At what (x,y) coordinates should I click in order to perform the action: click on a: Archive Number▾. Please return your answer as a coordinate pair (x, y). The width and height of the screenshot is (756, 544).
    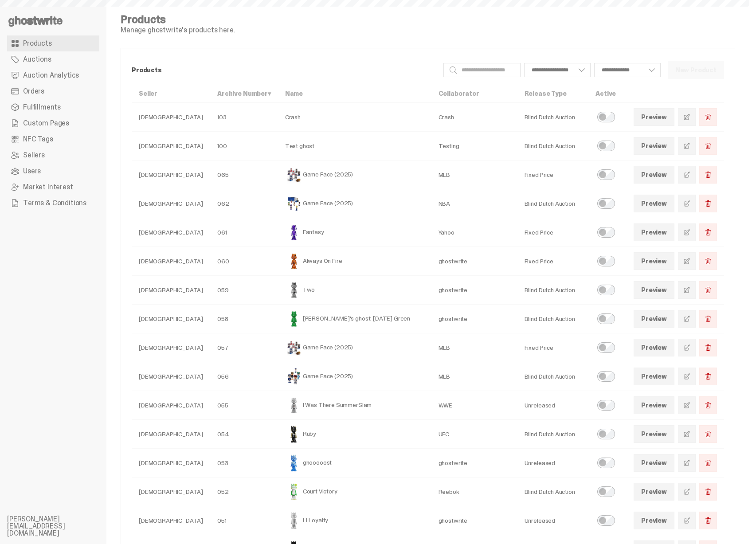
    Looking at the image, I should click on (244, 93).